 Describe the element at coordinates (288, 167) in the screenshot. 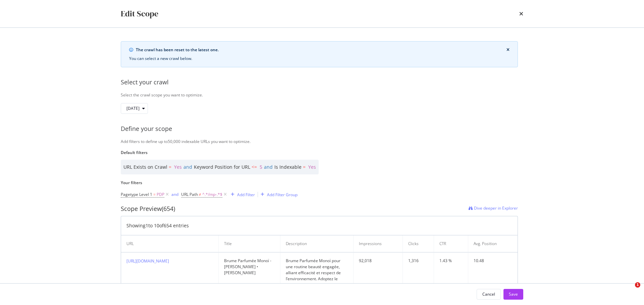

I see `span: Is Indexable` at that location.